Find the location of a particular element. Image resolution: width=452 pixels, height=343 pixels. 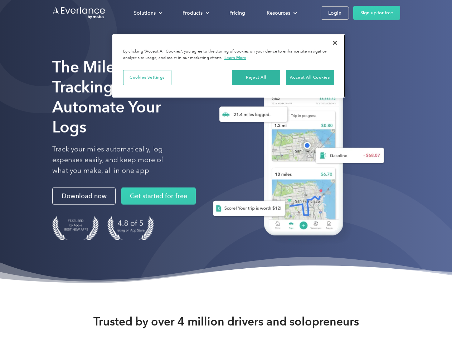

button: Close is located at coordinates (335, 43).